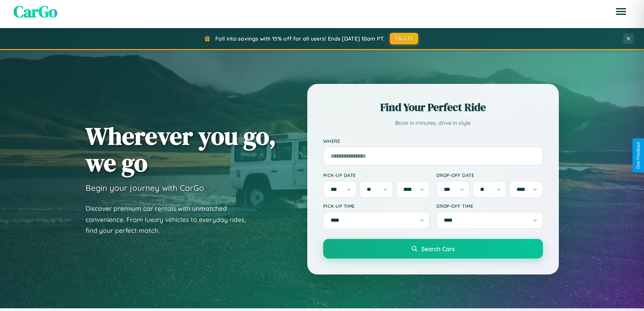 The width and height of the screenshot is (644, 311). I want to click on label: Drop-off Date, so click(490, 175).